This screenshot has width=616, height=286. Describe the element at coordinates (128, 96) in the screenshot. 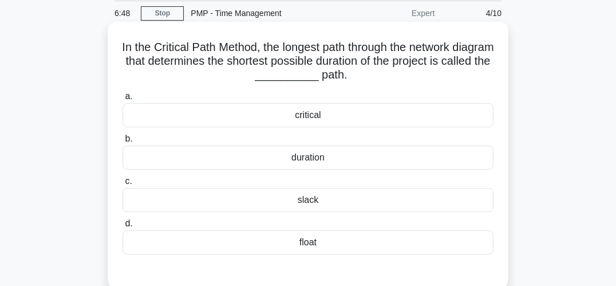

I see `span: a.` at that location.